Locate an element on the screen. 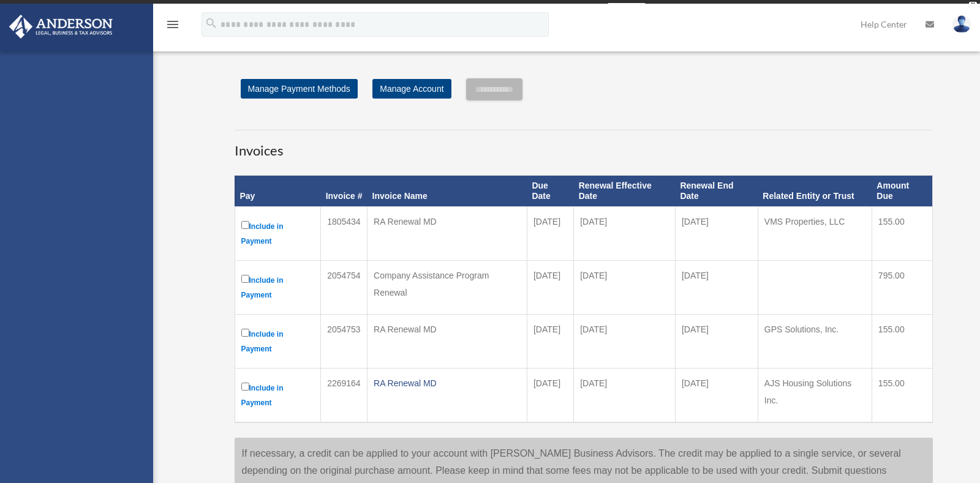 The height and width of the screenshot is (483, 980). td: VMS Properties, LLC is located at coordinates (814, 233).